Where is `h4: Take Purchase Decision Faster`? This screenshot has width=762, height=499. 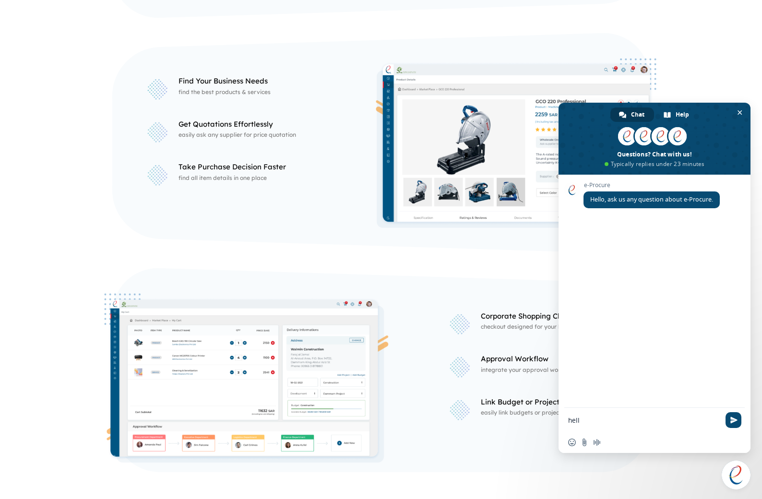 h4: Take Purchase Decision Faster is located at coordinates (256, 167).